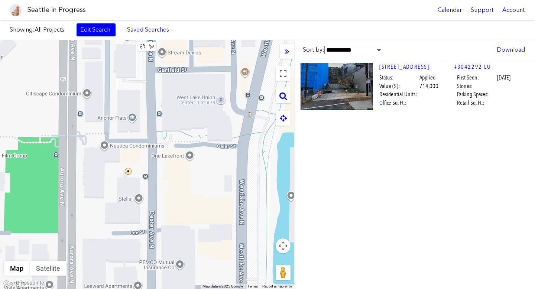  I want to click on span: Retail Sq. Ft.:, so click(476, 103).